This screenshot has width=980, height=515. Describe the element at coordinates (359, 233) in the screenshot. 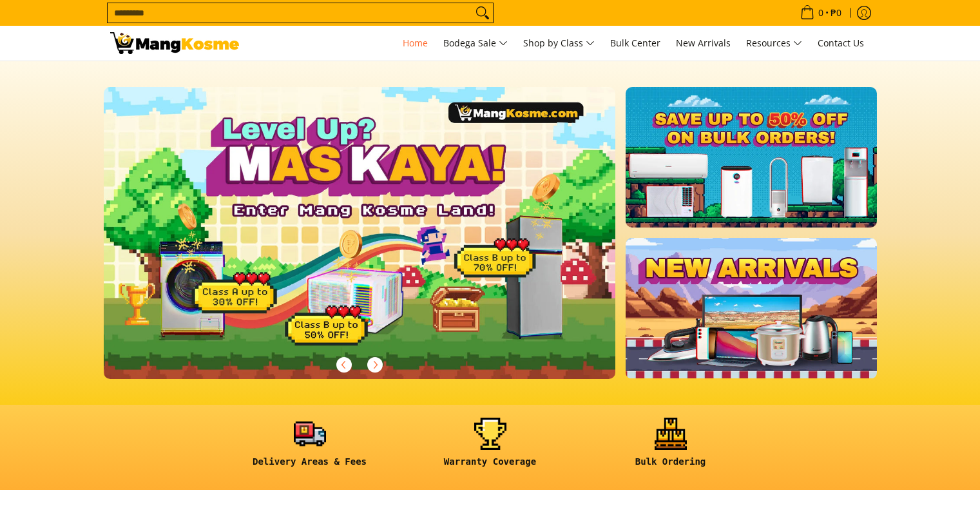

I see `img: Gaming desktop banner` at that location.